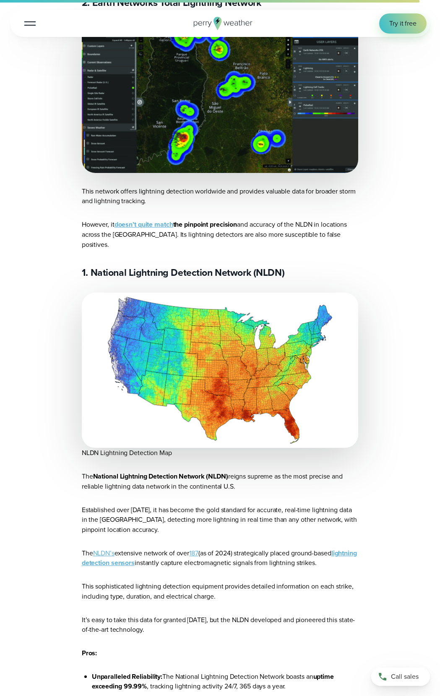  Describe the element at coordinates (220, 98) in the screenshot. I see `img: Earth Networks lightning data` at that location.